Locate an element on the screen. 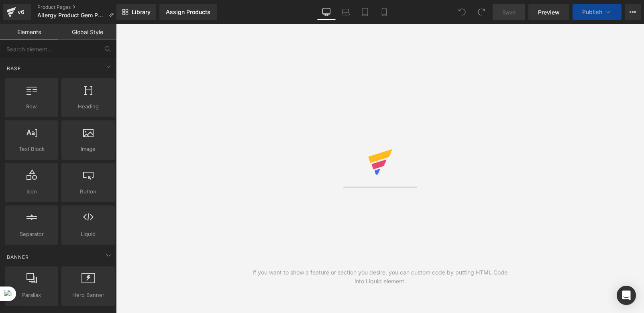 This screenshot has height=313, width=644. span: Library is located at coordinates (141, 12).